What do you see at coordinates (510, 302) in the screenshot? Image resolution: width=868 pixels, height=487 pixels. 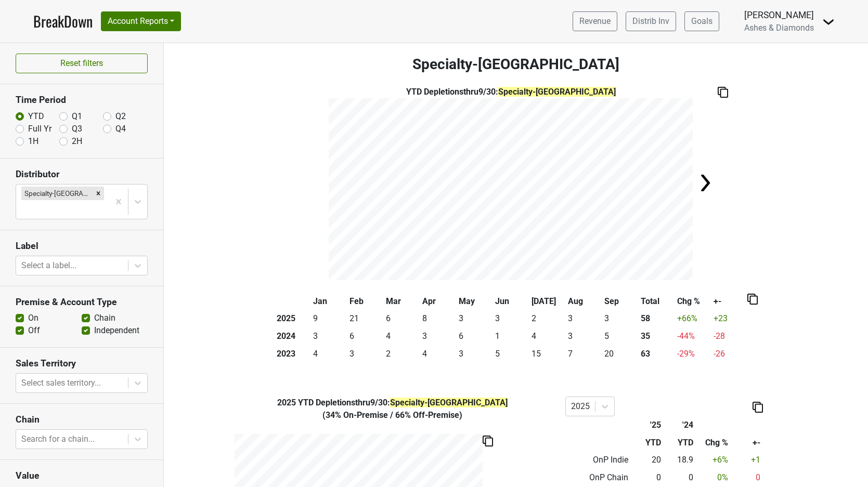 I see `th: Jun` at bounding box center [510, 302].